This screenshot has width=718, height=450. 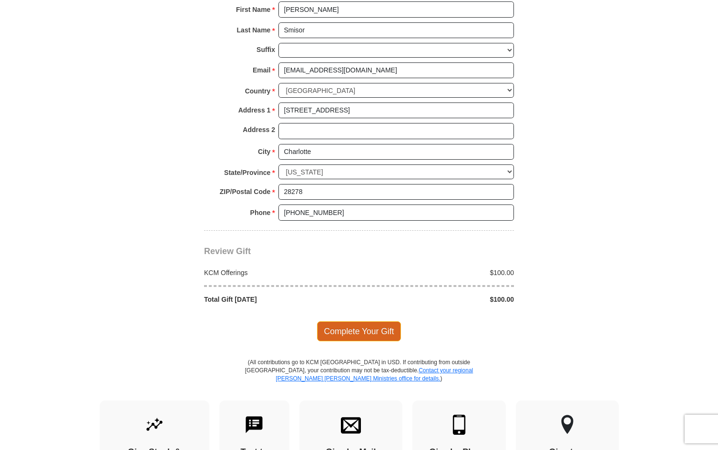 What do you see at coordinates (359, 331) in the screenshot?
I see `span: Complete Your Gift` at bounding box center [359, 331].